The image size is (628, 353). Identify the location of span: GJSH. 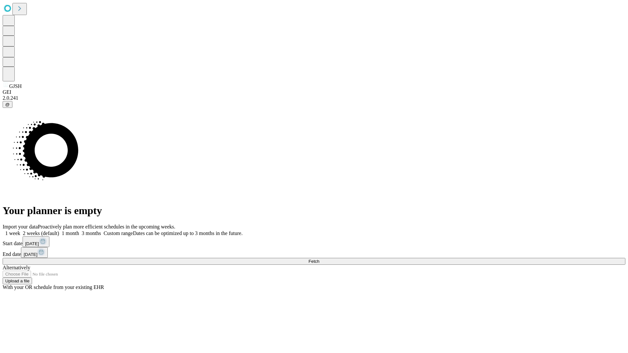
(15, 86).